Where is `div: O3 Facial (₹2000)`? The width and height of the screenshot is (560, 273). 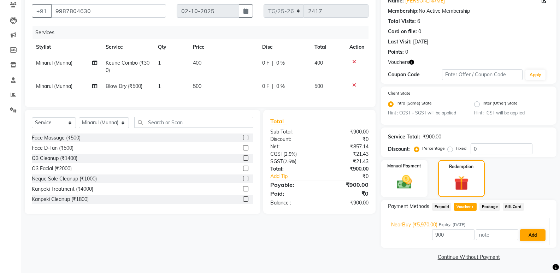
div: O3 Facial (₹2000) is located at coordinates (52, 169).